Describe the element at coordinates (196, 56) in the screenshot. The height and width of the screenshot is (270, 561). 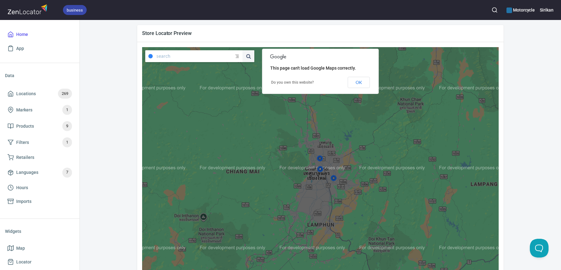
I see `input: search` at that location.